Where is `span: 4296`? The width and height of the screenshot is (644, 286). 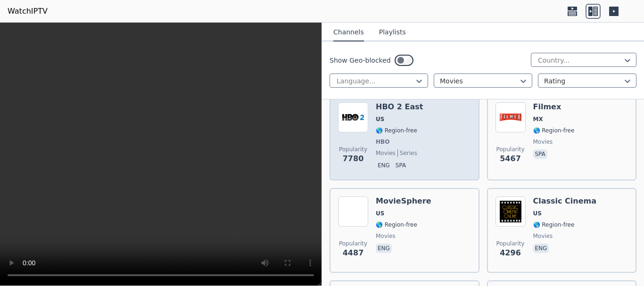 span: 4296 is located at coordinates (511, 253).